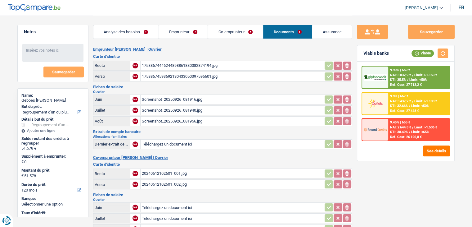 The image size is (472, 227). Describe the element at coordinates (52, 106) in the screenshot. I see `label: But du prêt:` at that location.